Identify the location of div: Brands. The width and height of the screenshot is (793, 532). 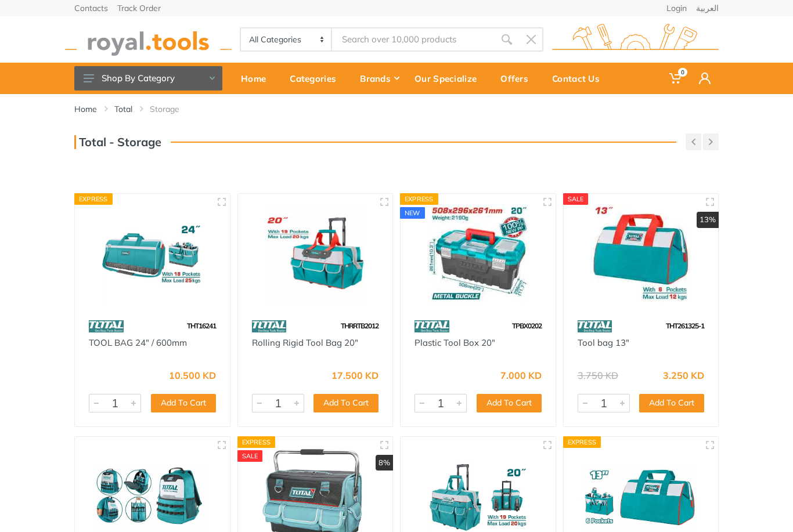
(379, 78).